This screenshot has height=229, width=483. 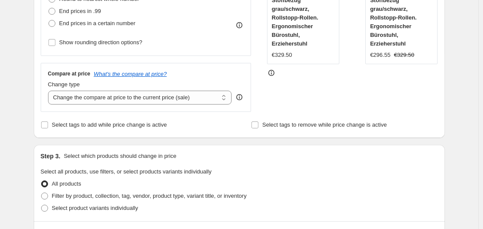 I want to click on span: Select product variants individually, so click(x=95, y=207).